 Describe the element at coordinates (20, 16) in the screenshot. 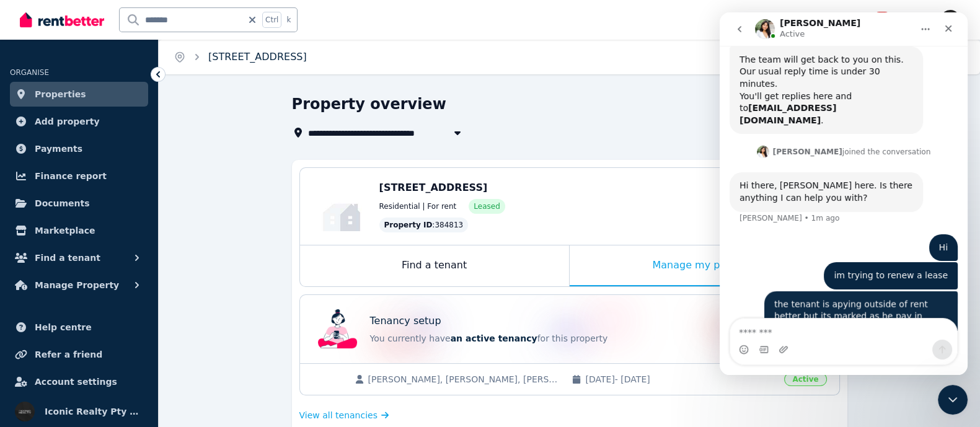

I see `button: go back` at that location.